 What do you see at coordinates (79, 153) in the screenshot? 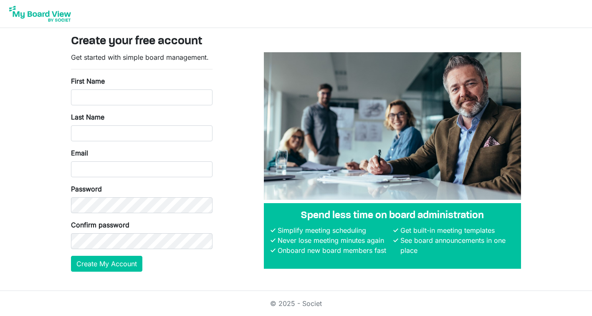
I see `label: Email` at bounding box center [79, 153].